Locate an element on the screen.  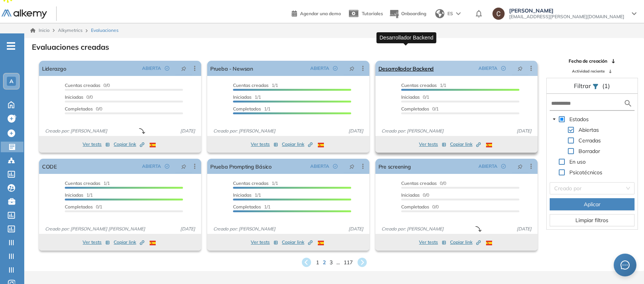
div: Desarrollador Backend is located at coordinates (407, 38).